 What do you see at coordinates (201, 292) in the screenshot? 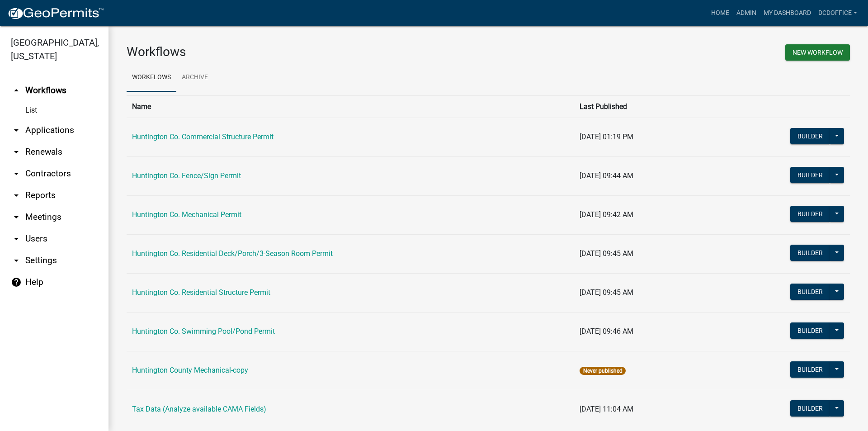
I see `a: Huntington Co. Residential Structure Permit` at bounding box center [201, 292].